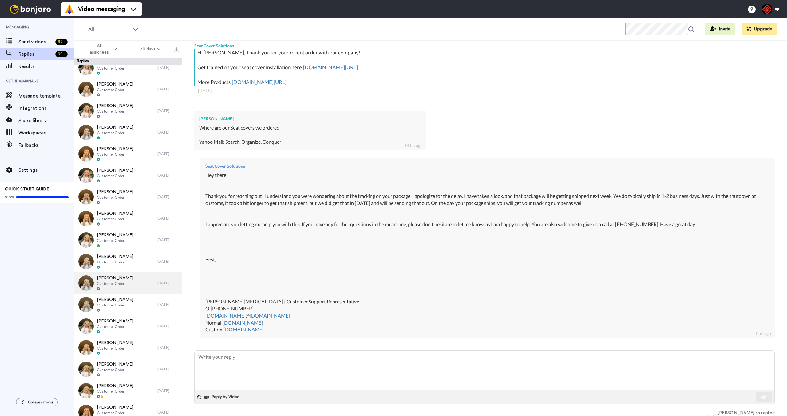  I want to click on span: Send videos, so click(36, 42).